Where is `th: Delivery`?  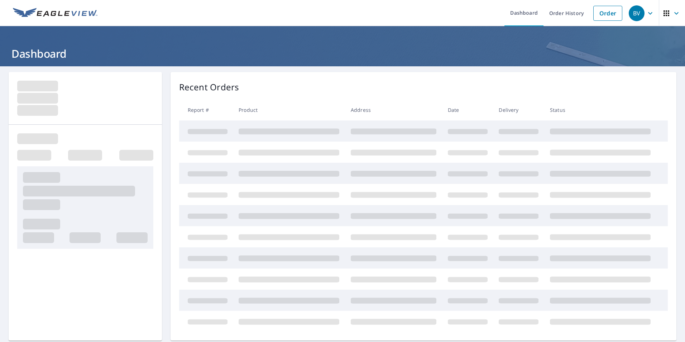
th: Delivery is located at coordinates (518, 110).